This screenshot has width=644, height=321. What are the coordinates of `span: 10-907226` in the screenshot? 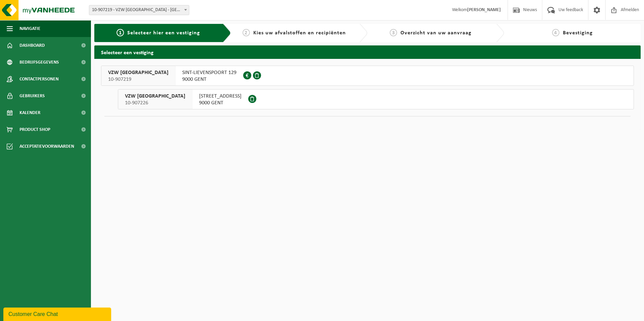 It's located at (155, 103).